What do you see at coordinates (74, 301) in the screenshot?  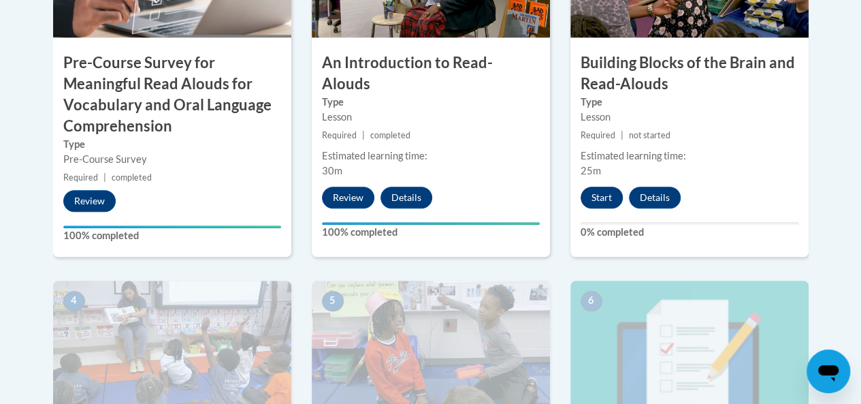 I see `span: 4` at bounding box center [74, 301].